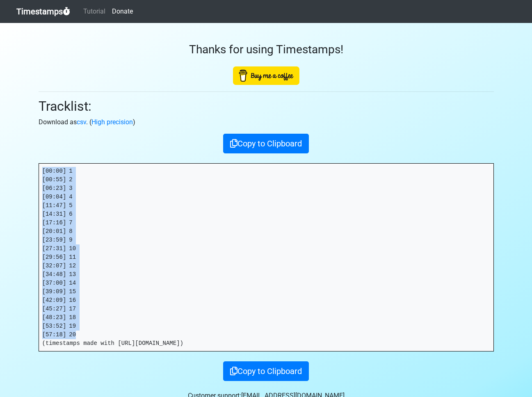  I want to click on a: csv, so click(81, 122).